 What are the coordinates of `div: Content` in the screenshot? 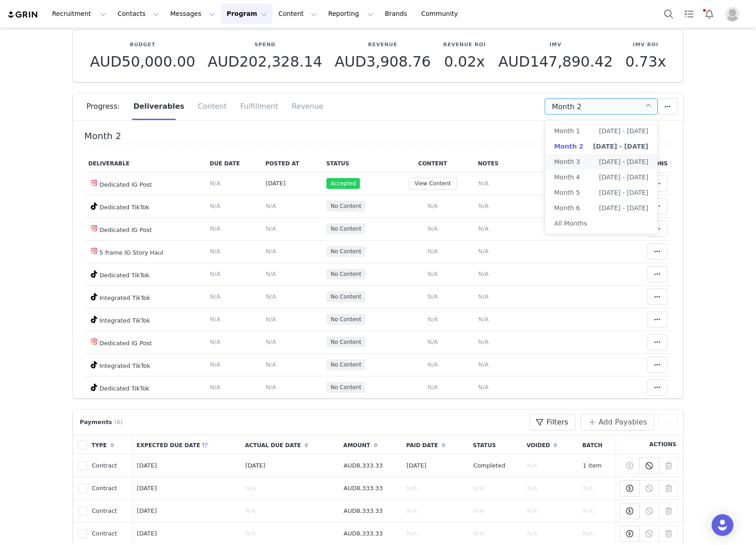 It's located at (212, 106).